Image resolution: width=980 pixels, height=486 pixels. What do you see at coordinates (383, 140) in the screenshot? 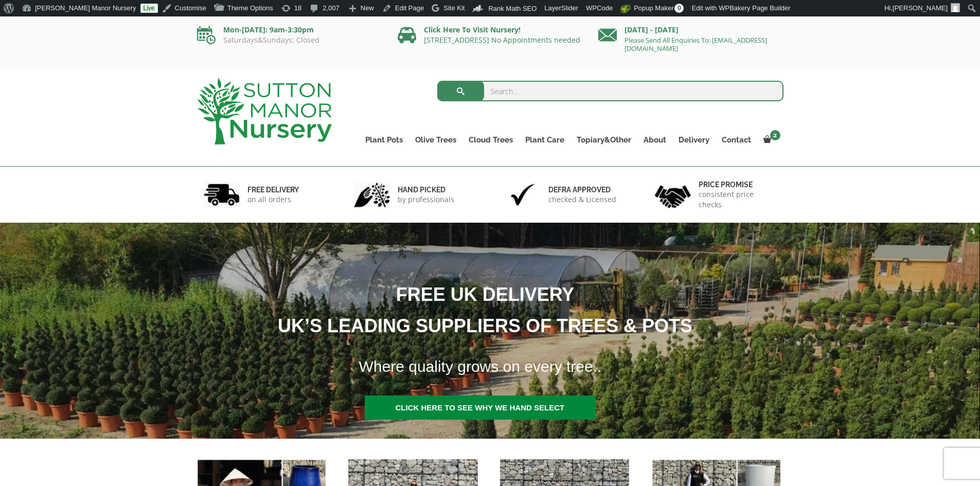
I see `a: Plant Pots` at bounding box center [383, 140].